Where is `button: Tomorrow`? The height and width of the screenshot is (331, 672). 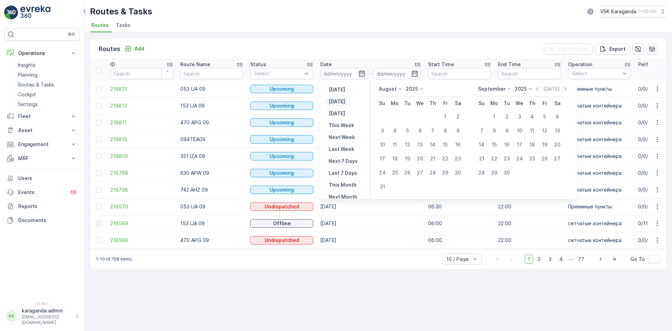
button: Tomorrow is located at coordinates (337, 113).